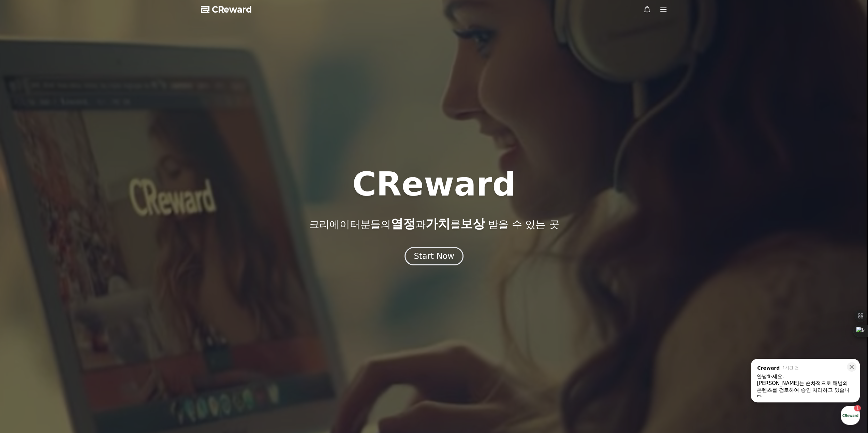  Describe the element at coordinates (227, 10) in the screenshot. I see `a: CReward` at that location.